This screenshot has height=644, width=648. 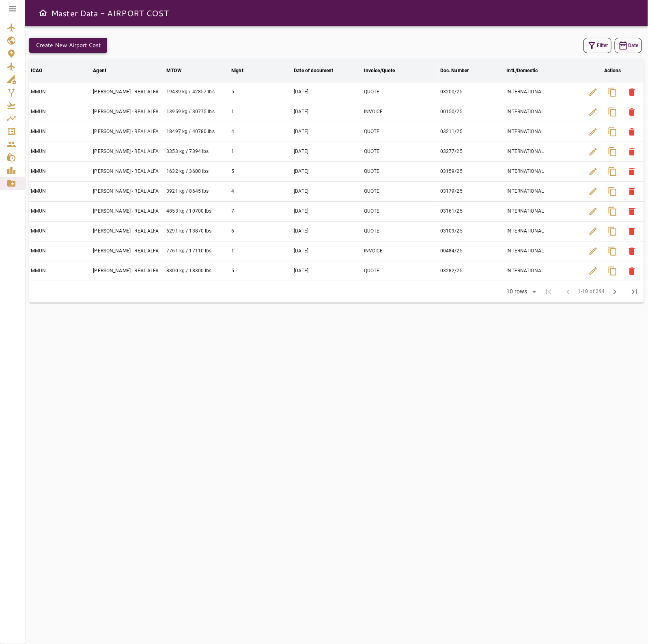 What do you see at coordinates (629, 45) in the screenshot?
I see `button: Date` at bounding box center [629, 45].